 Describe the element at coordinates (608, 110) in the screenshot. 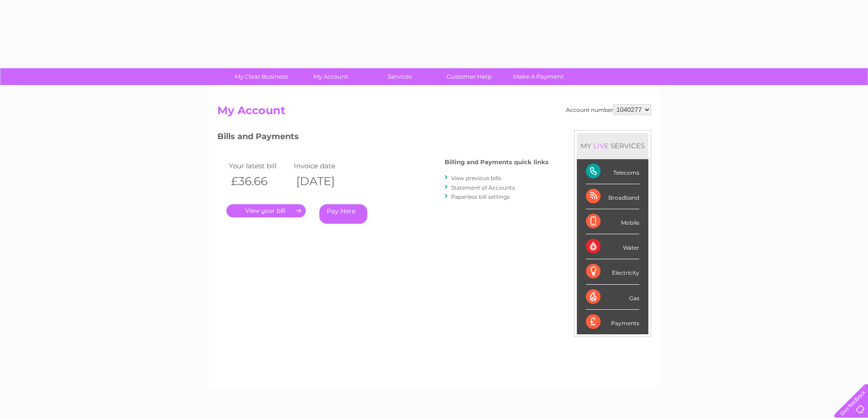

I see `div: Account number` at that location.